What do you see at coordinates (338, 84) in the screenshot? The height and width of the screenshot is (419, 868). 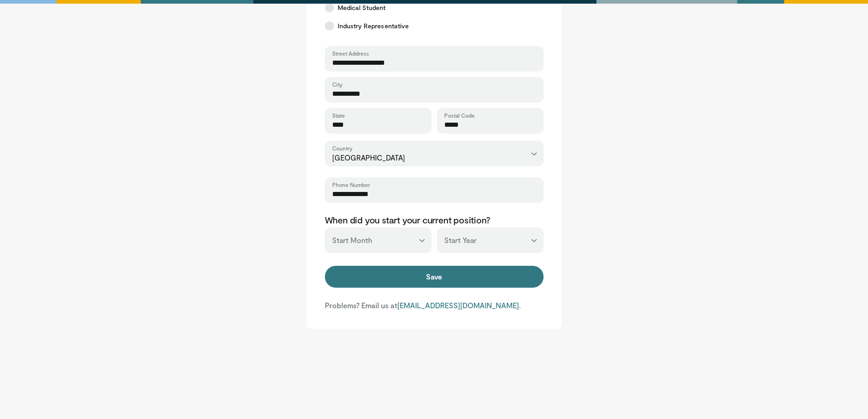 I see `label: City` at bounding box center [338, 84].